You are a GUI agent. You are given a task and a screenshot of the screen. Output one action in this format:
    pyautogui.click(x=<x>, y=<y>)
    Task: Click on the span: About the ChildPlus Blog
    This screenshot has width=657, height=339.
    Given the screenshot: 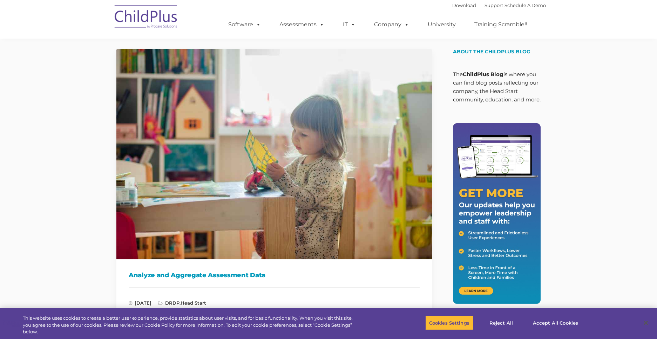 What is the action you would take?
    pyautogui.click(x=492, y=52)
    